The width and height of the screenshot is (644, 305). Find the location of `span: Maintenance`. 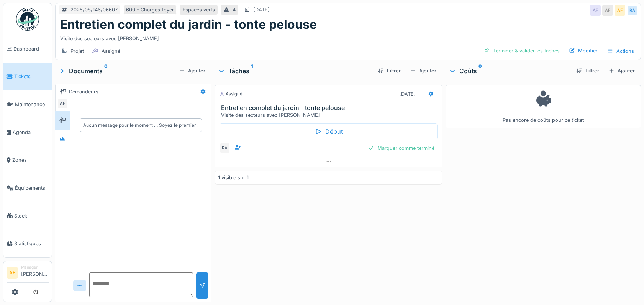

span: Maintenance is located at coordinates (32, 104).